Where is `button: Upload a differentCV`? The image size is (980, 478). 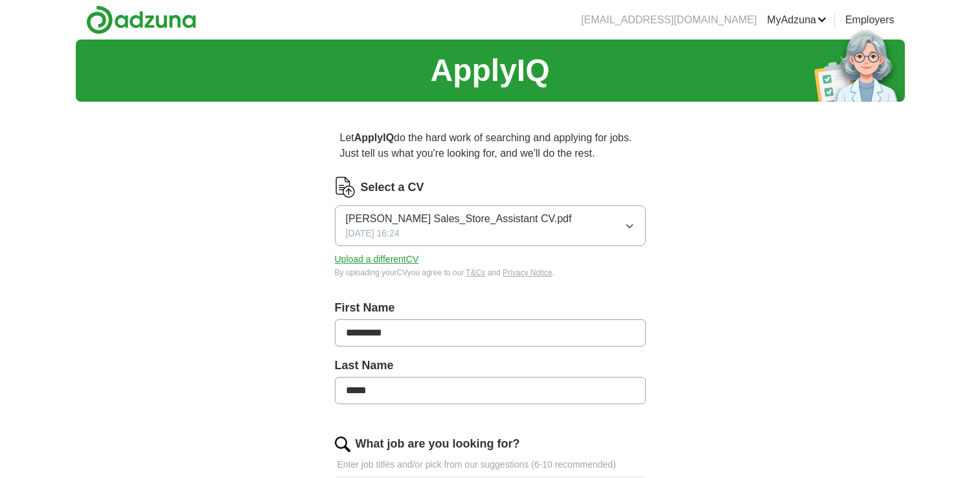
button: Upload a differentCV is located at coordinates (377, 259).